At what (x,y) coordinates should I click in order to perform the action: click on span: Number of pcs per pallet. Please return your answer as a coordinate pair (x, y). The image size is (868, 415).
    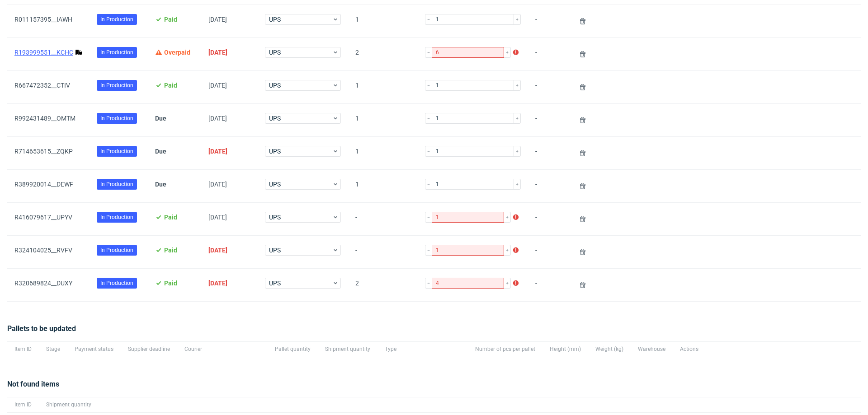
    Looking at the image, I should click on (505, 349).